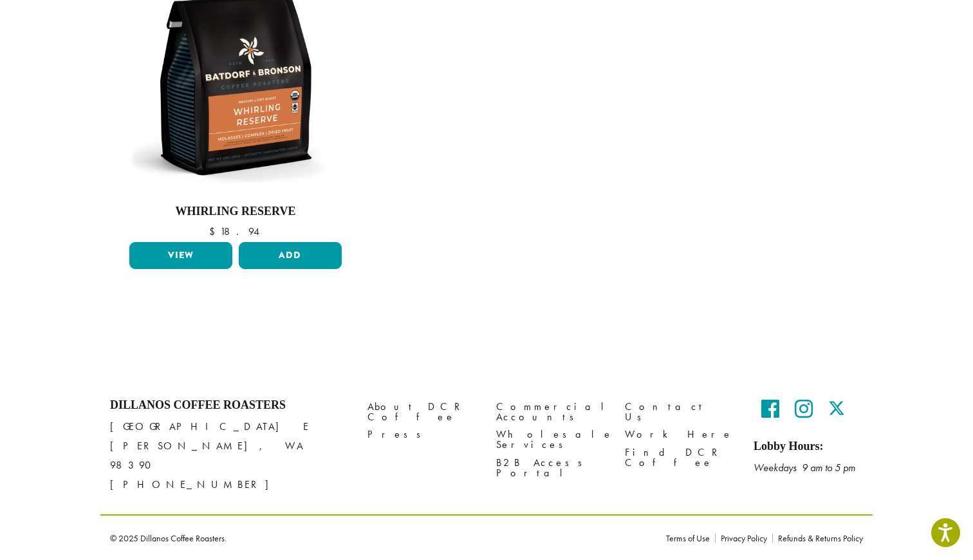  I want to click on a: Commercial Accounts, so click(551, 412).